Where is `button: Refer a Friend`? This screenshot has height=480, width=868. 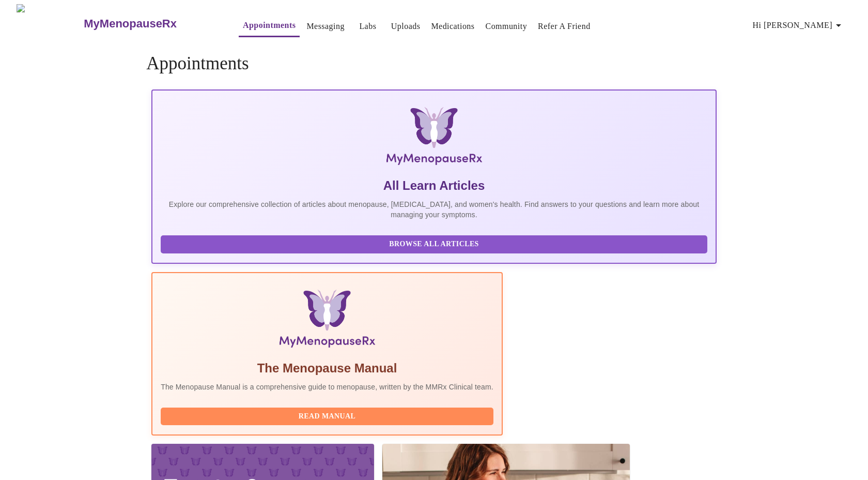 button: Refer a Friend is located at coordinates (564, 26).